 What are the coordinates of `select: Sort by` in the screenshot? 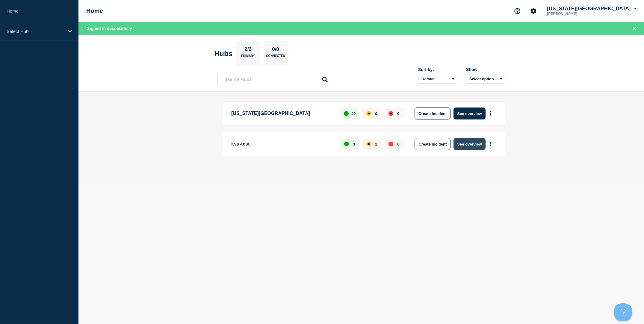 It's located at (438, 79).